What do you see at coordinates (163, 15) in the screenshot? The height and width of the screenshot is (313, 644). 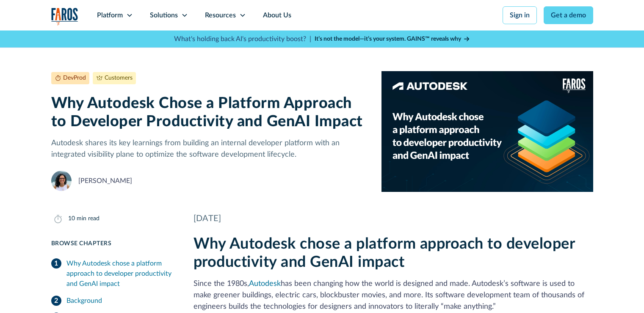 I see `div: Solutions` at bounding box center [163, 15].